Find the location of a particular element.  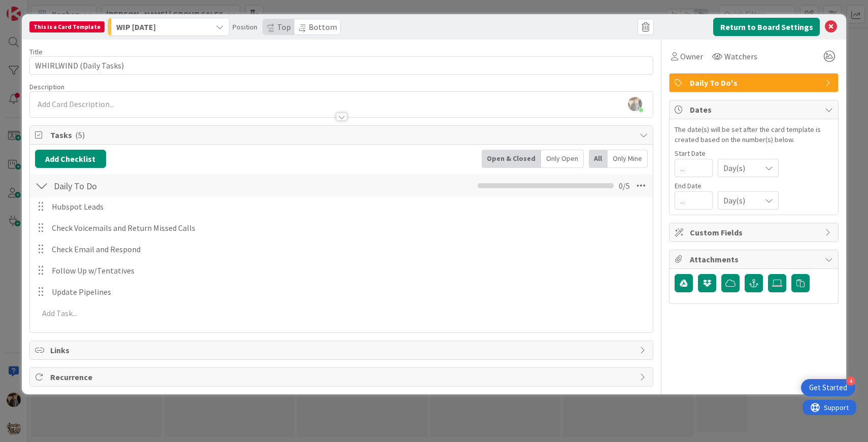

span: Recurrence is located at coordinates (343, 377).